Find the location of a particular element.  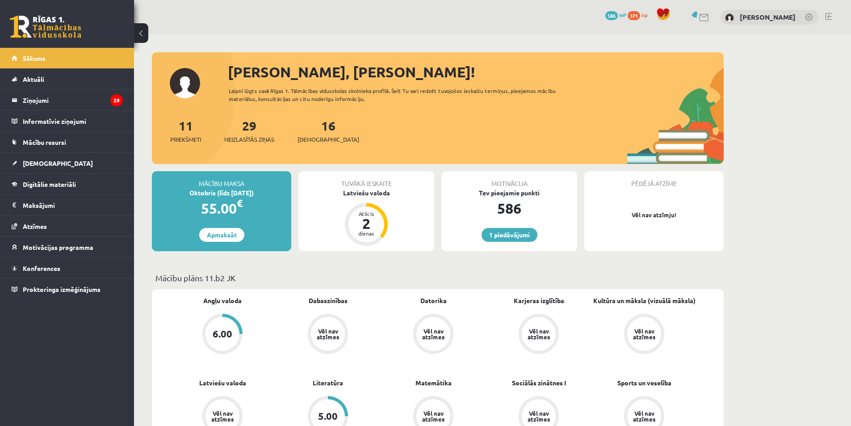

a: Atzīmes is located at coordinates (67, 226).